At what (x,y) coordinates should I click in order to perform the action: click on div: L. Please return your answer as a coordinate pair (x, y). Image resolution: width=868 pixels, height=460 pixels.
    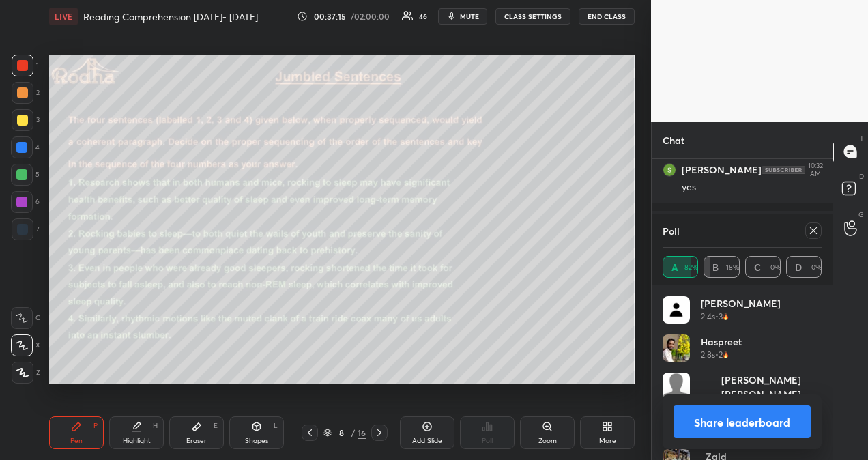
    Looking at the image, I should click on (275, 426).